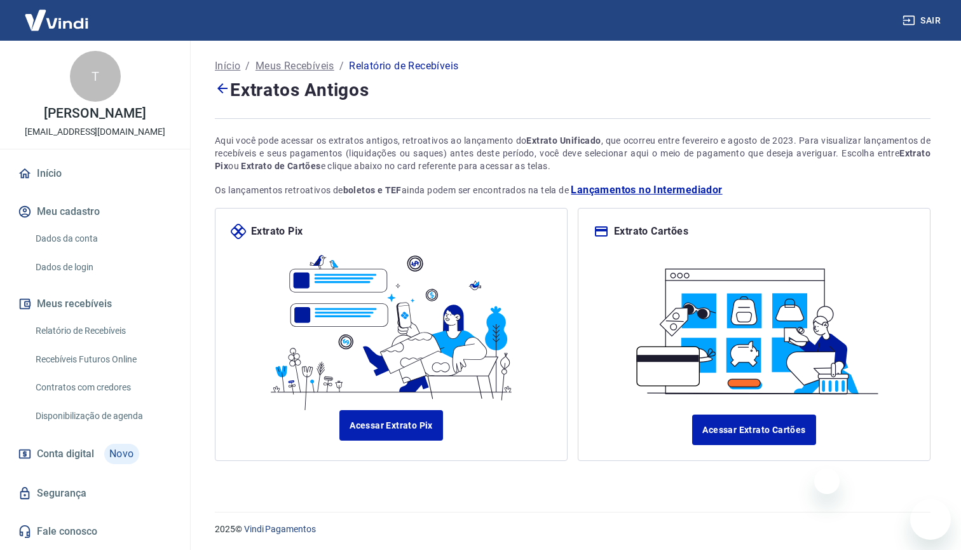 The width and height of the screenshot is (961, 550). I want to click on button: Meu cadastro, so click(95, 212).